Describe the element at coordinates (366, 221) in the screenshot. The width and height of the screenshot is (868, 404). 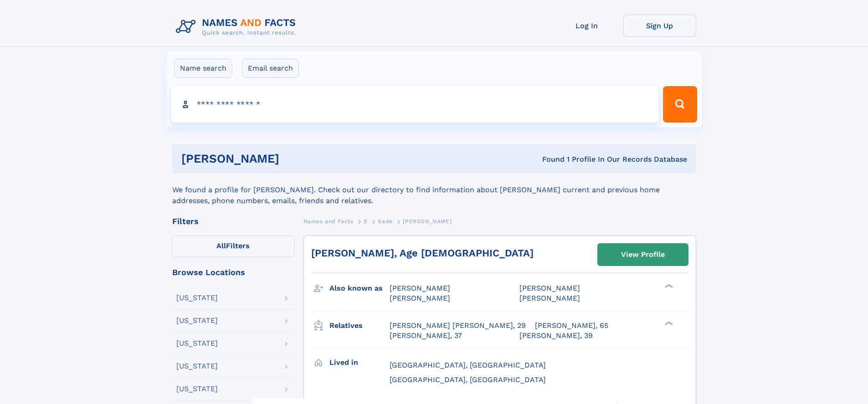
I see `span: S` at that location.